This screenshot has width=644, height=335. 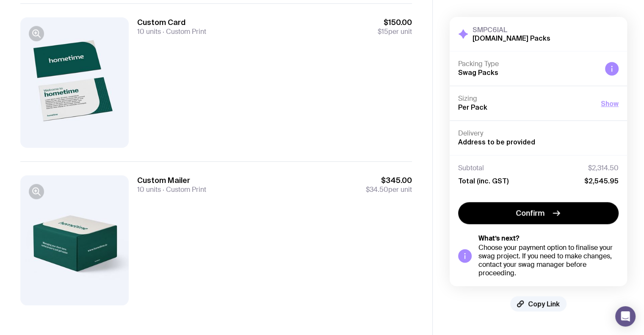 What do you see at coordinates (512, 30) in the screenshot?
I see `h3: SMPC6IAL` at bounding box center [512, 30].